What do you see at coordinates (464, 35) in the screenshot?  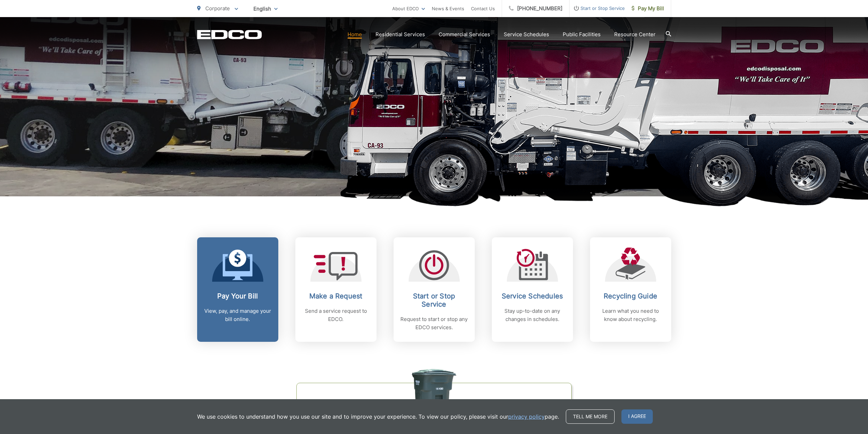 I see `a: Commercial Services` at bounding box center [464, 35].